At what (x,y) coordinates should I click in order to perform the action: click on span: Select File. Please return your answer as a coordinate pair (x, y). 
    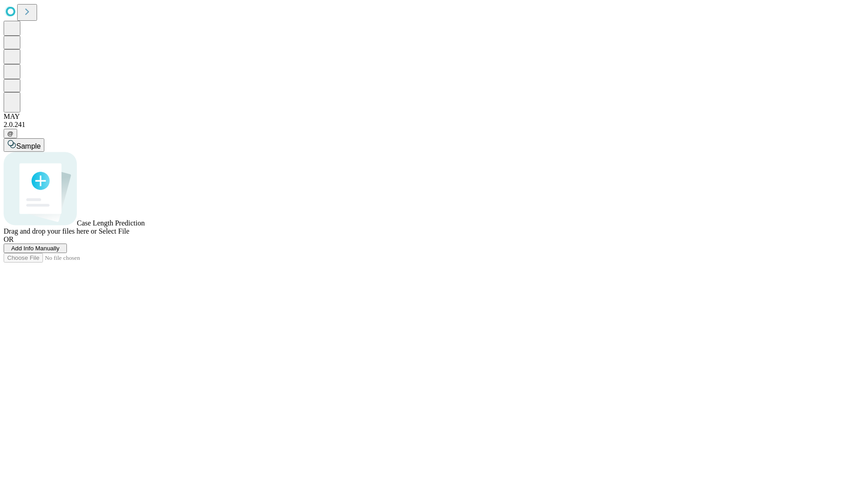
    Looking at the image, I should click on (114, 231).